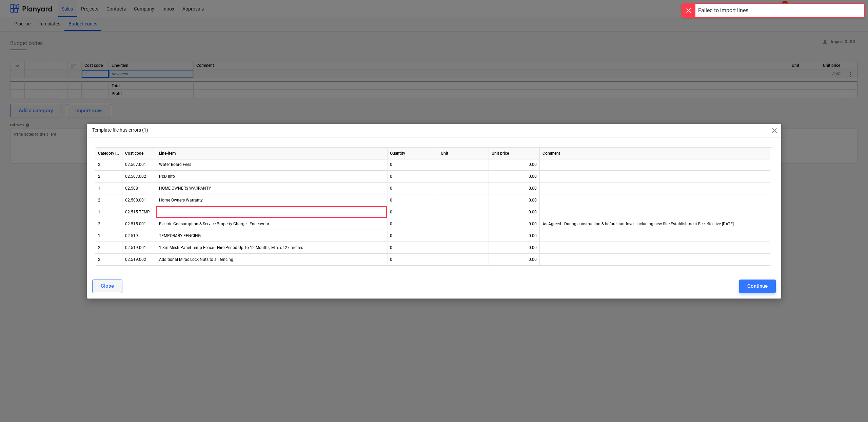 The image size is (868, 422). What do you see at coordinates (139, 188) in the screenshot?
I see `div: 02.508` at bounding box center [139, 188].